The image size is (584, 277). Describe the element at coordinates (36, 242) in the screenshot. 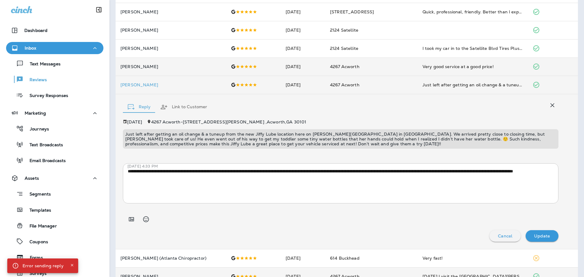

I see `p: Coupons` at that location.